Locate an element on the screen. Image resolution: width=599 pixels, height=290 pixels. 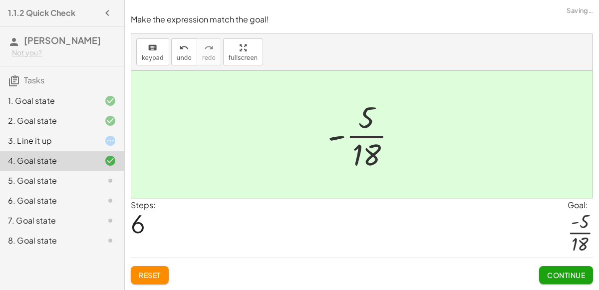
span: Continue is located at coordinates (566, 275).